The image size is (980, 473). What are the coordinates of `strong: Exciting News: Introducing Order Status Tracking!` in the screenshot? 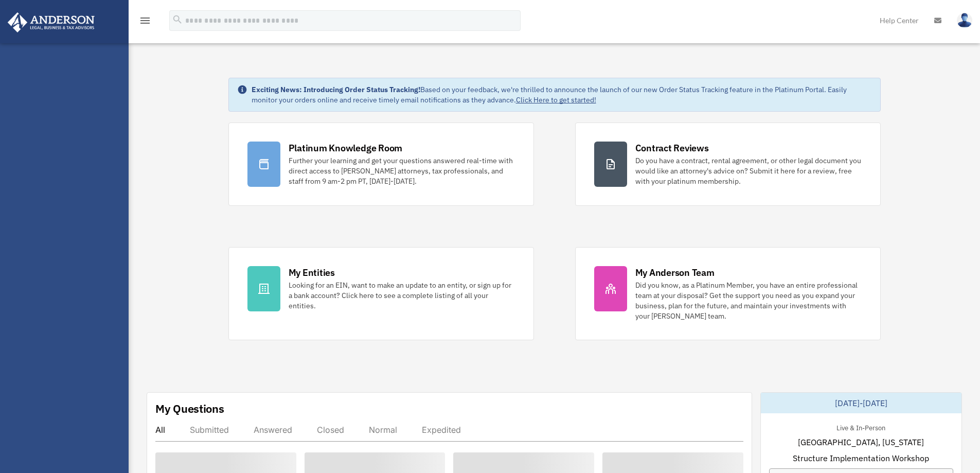 It's located at (336, 90).